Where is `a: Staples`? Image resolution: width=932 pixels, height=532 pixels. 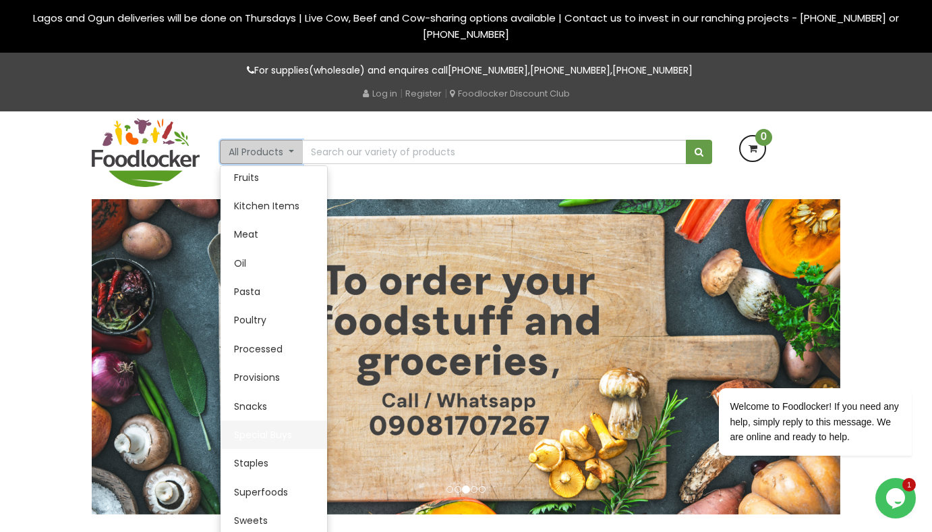
a: Staples is located at coordinates (274, 463).